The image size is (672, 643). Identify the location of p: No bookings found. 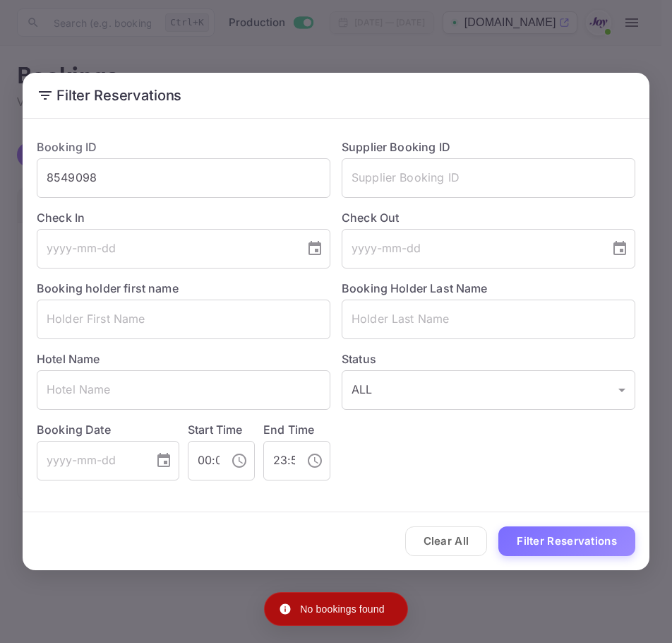
(342, 609).